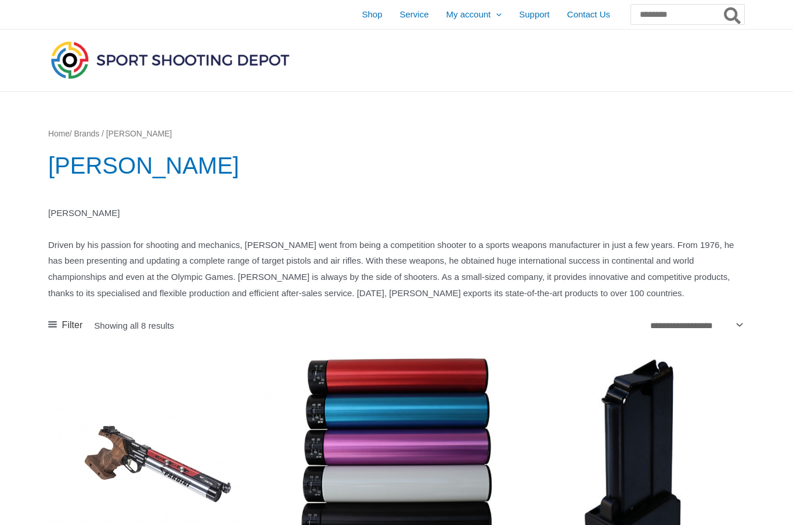 This screenshot has width=793, height=525. Describe the element at coordinates (65, 325) in the screenshot. I see `a: Filter` at that location.